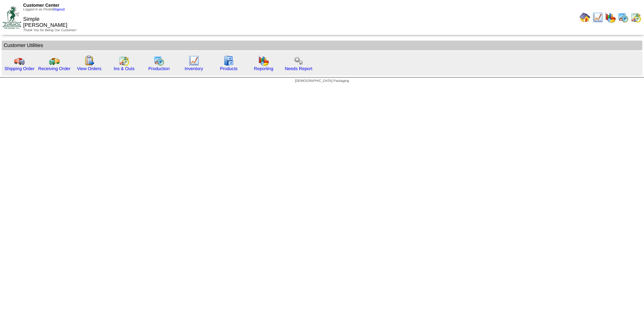  What do you see at coordinates (228, 69) in the screenshot?
I see `a: Products` at bounding box center [228, 69].